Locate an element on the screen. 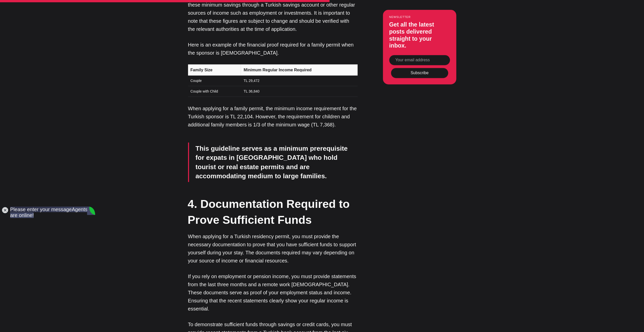 The height and width of the screenshot is (332, 644). td: Couple with Child is located at coordinates (215, 91).